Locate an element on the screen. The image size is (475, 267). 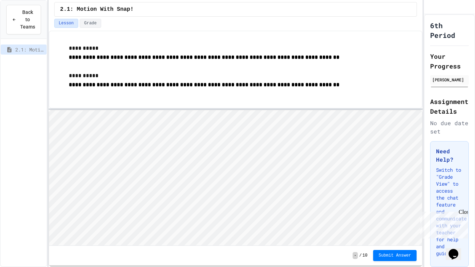
h2: Assignment Details is located at coordinates (449, 106).